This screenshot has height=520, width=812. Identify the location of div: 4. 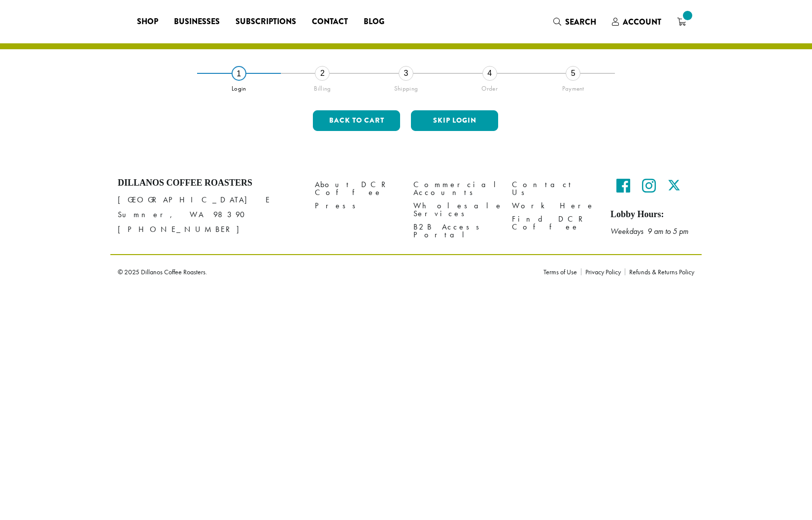
(490, 73).